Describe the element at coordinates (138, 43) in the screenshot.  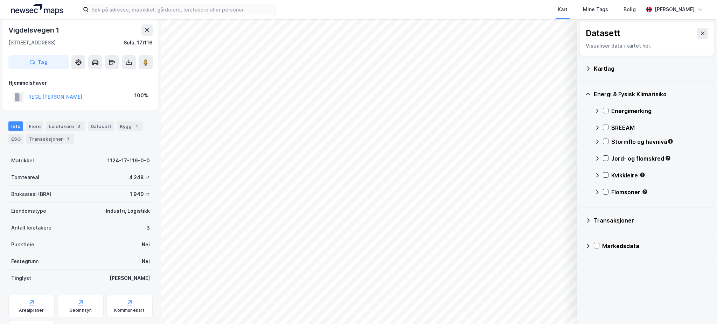
I see `div: Sola, 17/116` at that location.